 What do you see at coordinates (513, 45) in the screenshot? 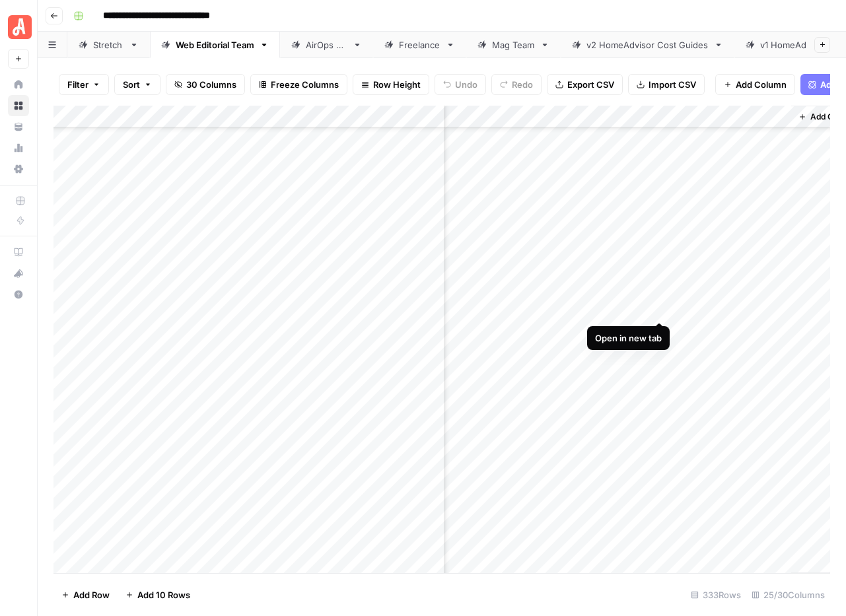
I see `a: Mag Team` at bounding box center [513, 45].